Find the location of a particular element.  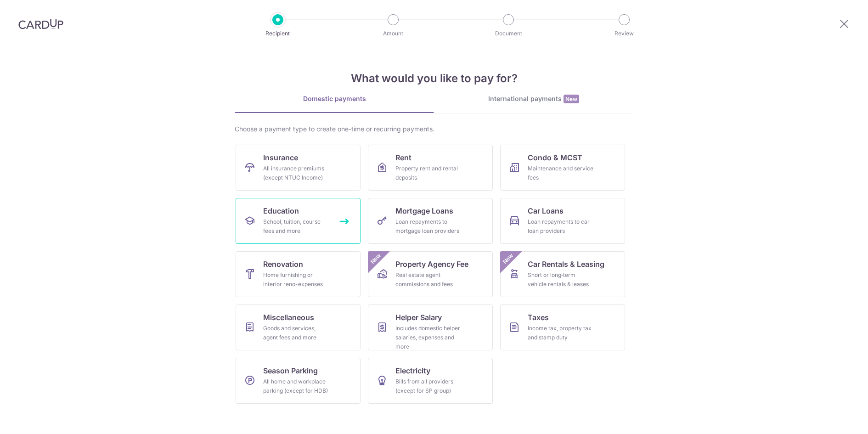

span: Mortgage Loans is located at coordinates (424, 211).